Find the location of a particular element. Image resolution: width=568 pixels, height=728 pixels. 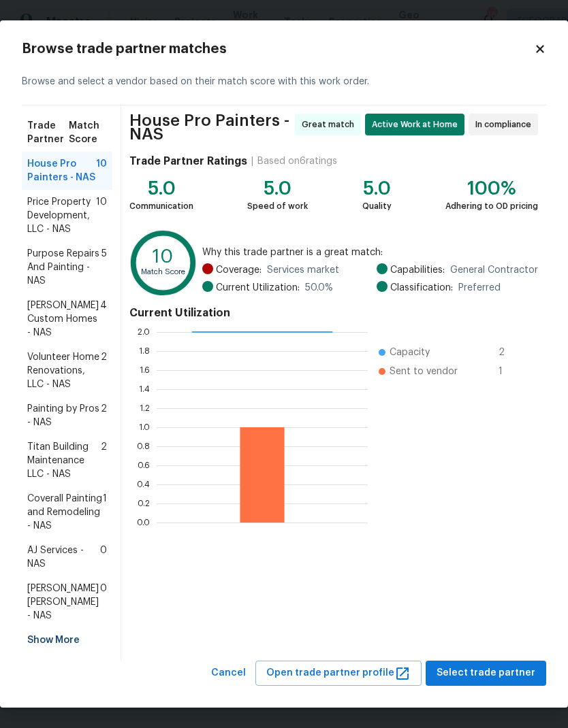

h2: Browse trade partner matches is located at coordinates (278, 49).